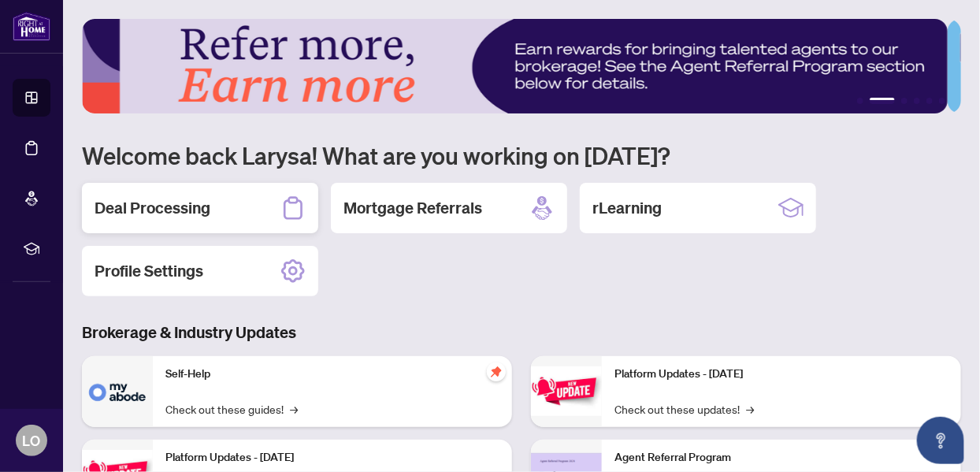  I want to click on button: 4, so click(917, 101).